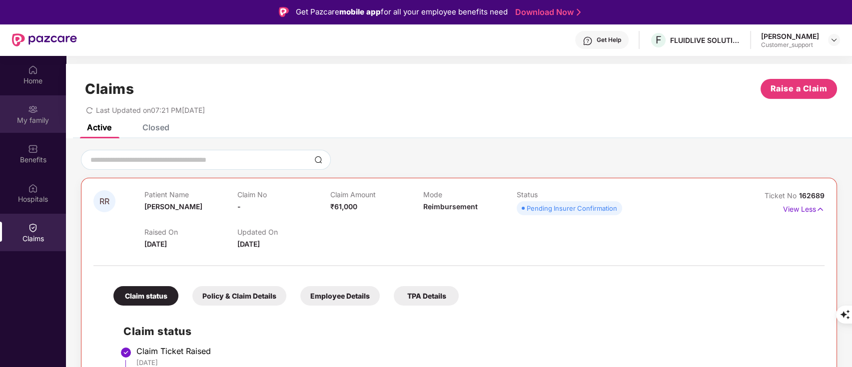 This screenshot has width=852, height=367. What do you see at coordinates (146, 296) in the screenshot?
I see `div: Claim status` at bounding box center [146, 296].